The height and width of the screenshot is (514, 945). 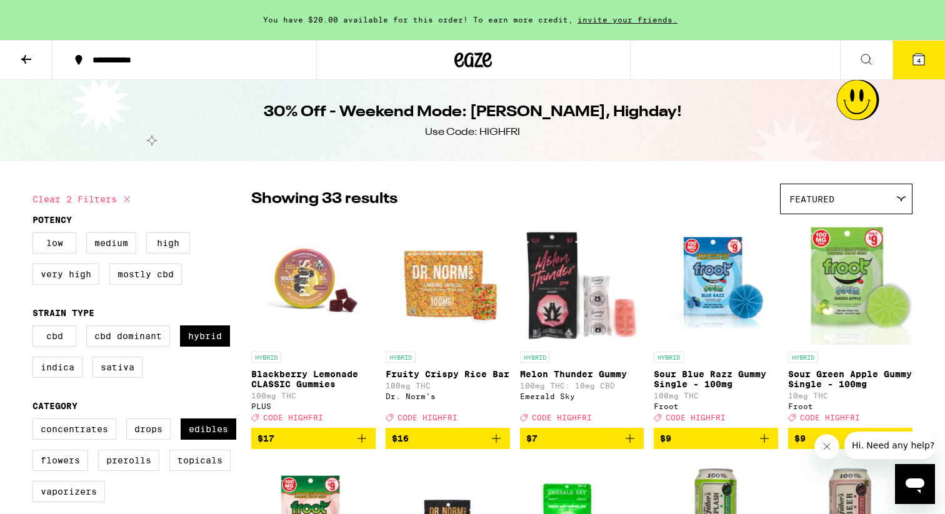 I want to click on div: PLUS, so click(x=313, y=406).